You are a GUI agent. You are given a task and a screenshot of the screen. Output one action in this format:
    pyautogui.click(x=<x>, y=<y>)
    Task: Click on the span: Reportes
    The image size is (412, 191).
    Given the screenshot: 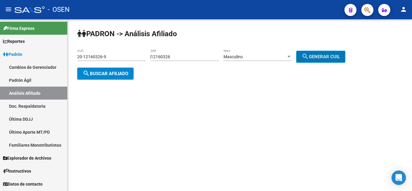 What is the action you would take?
    pyautogui.click(x=14, y=41)
    